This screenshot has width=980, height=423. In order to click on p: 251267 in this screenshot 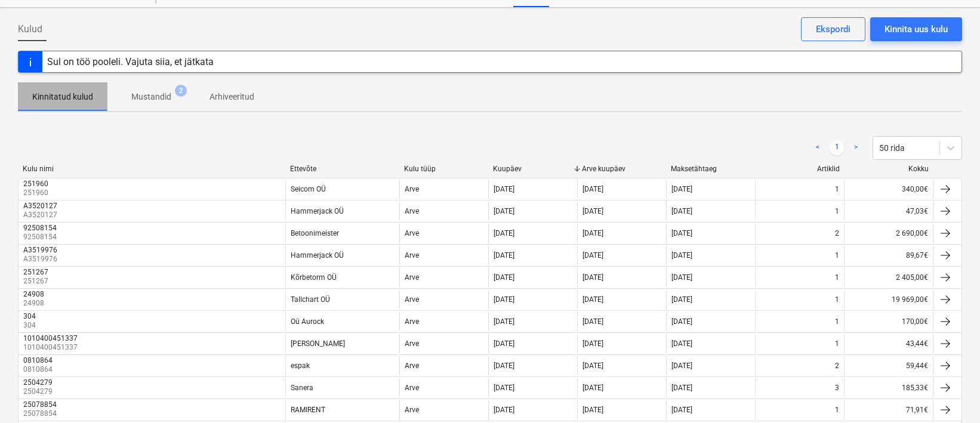, I will do `click(37, 281)`.